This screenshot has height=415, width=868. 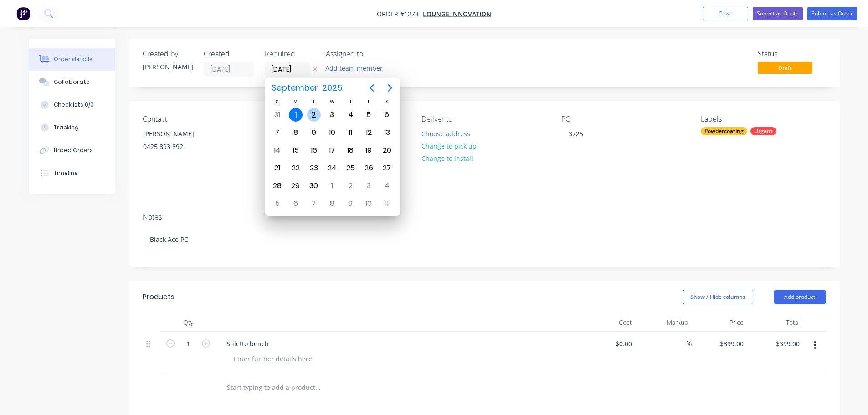 What do you see at coordinates (447, 158) in the screenshot?
I see `button: Change to install` at bounding box center [447, 158].